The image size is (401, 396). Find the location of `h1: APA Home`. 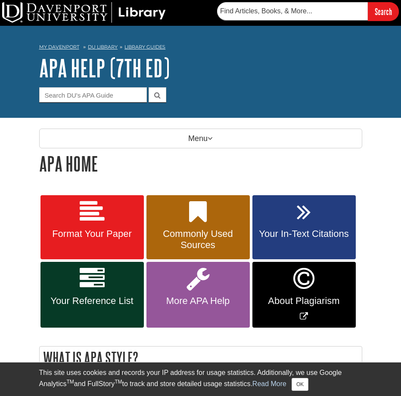

h1: APA Home is located at coordinates (201, 164).